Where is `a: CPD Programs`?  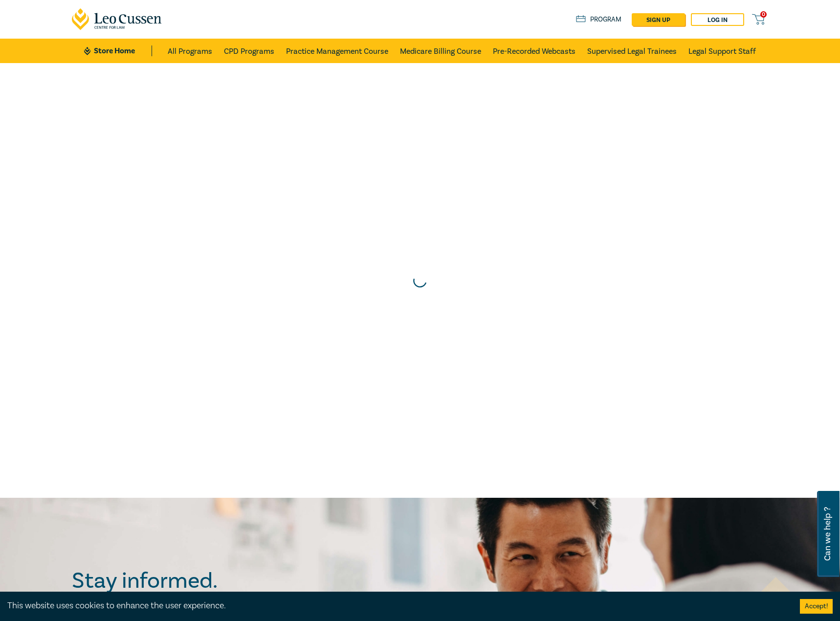
a: CPD Programs is located at coordinates (249, 51).